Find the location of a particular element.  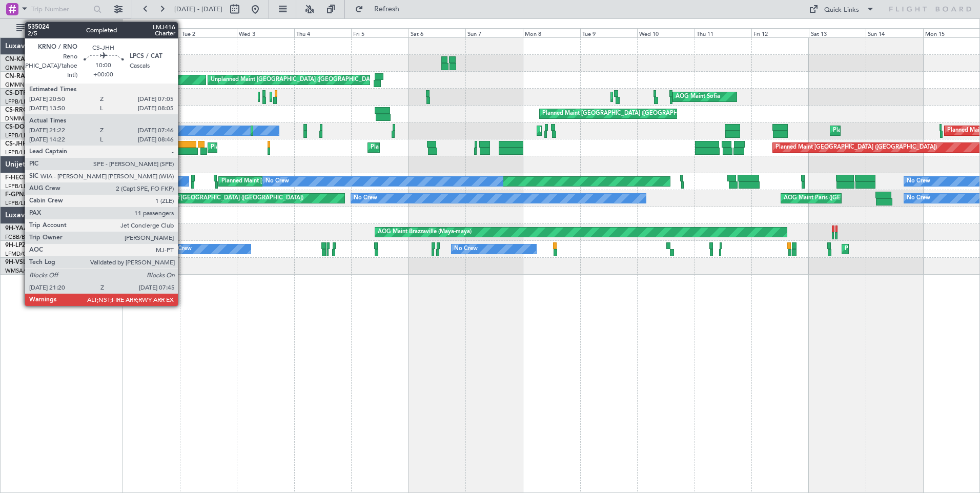

span: F-HECD is located at coordinates (16, 178).